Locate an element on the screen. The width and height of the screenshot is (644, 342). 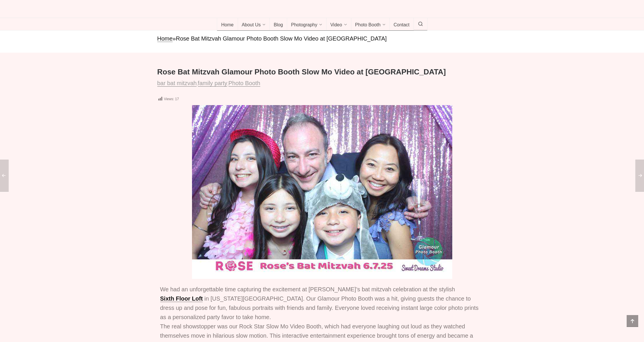
span: Photo Booth is located at coordinates (368, 25).